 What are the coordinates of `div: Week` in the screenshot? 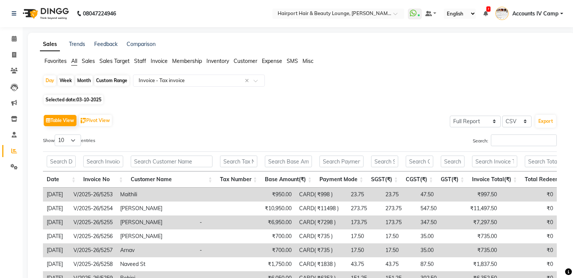 It's located at (66, 81).